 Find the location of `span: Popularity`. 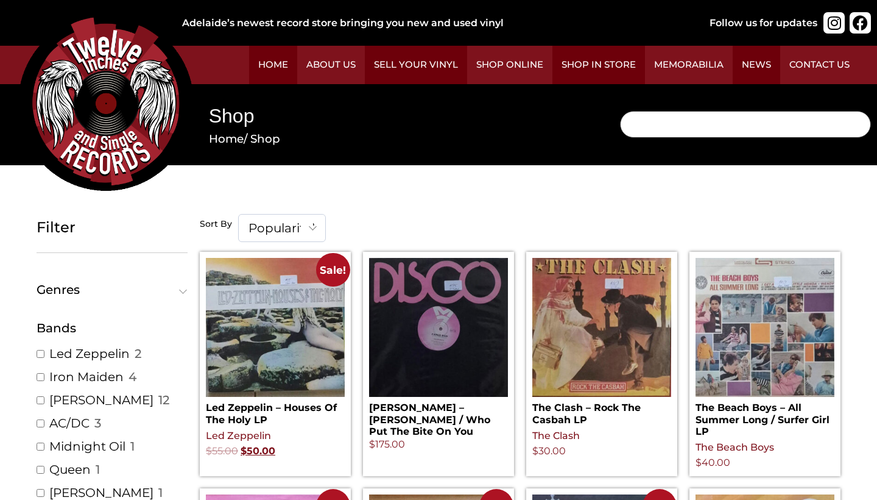

span: Popularity is located at coordinates (282, 228).